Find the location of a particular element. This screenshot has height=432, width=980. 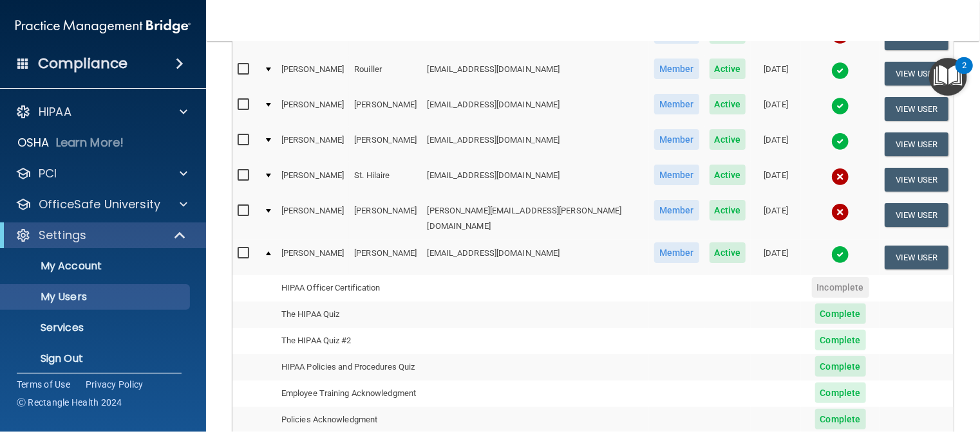

div: 2 is located at coordinates (963, 74).